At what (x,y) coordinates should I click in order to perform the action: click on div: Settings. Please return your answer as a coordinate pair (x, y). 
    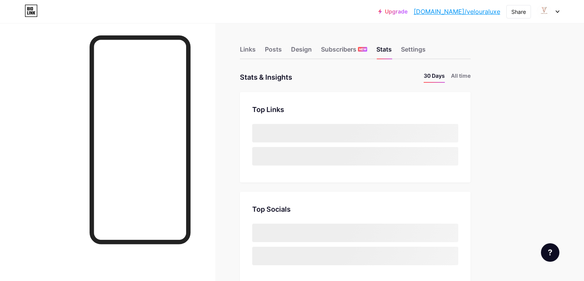
    Looking at the image, I should click on (413, 52).